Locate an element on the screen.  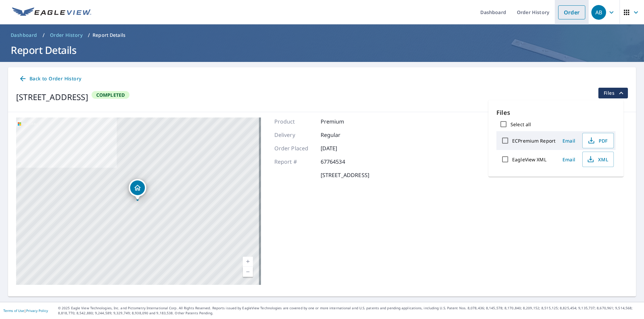
button: filesDropdownBtn-67764534 is located at coordinates (613, 93).